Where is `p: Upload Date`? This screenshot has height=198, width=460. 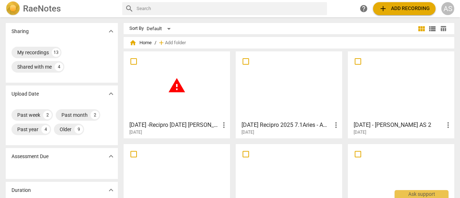 p: Upload Date is located at coordinates (25, 94).